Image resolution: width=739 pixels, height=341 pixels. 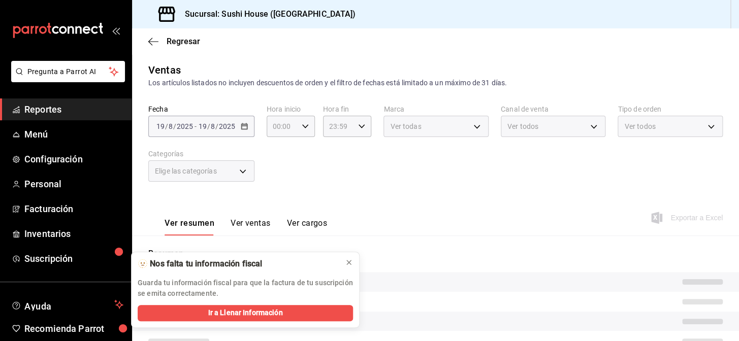 What do you see at coordinates (347, 109) in the screenshot?
I see `label: Hora fin` at bounding box center [347, 109].